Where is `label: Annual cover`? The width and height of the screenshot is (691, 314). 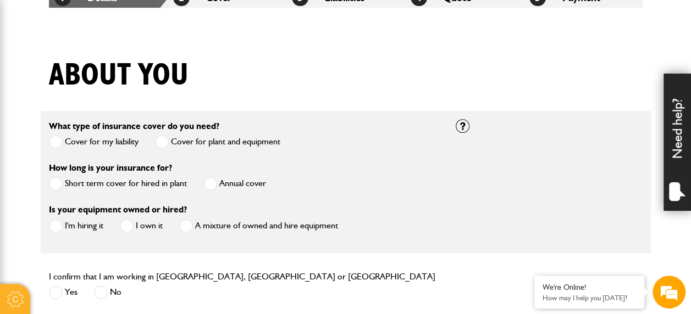 label: Annual cover is located at coordinates (235, 184).